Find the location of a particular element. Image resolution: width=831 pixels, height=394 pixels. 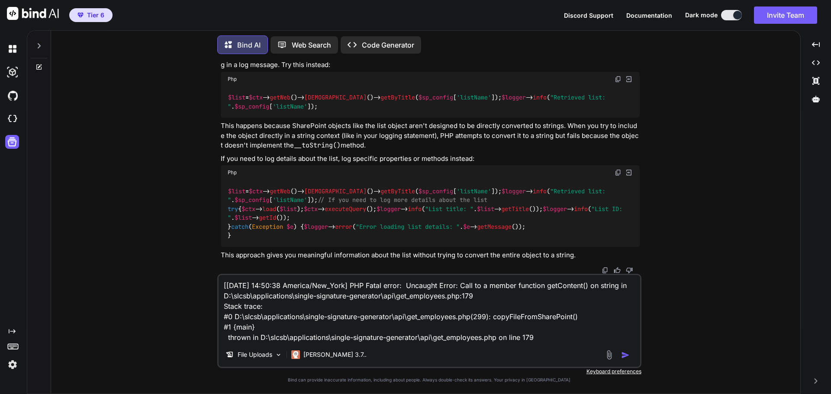

p: Web Search is located at coordinates (311, 45).